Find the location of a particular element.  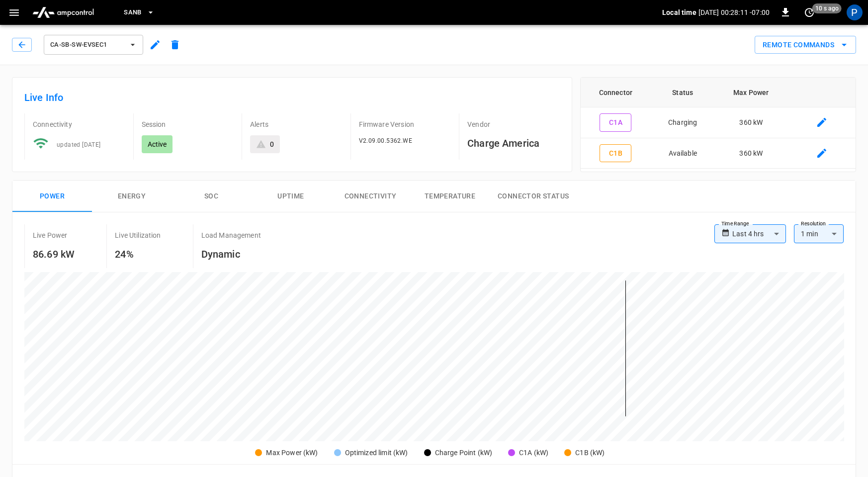

button: C1B is located at coordinates (616, 153).